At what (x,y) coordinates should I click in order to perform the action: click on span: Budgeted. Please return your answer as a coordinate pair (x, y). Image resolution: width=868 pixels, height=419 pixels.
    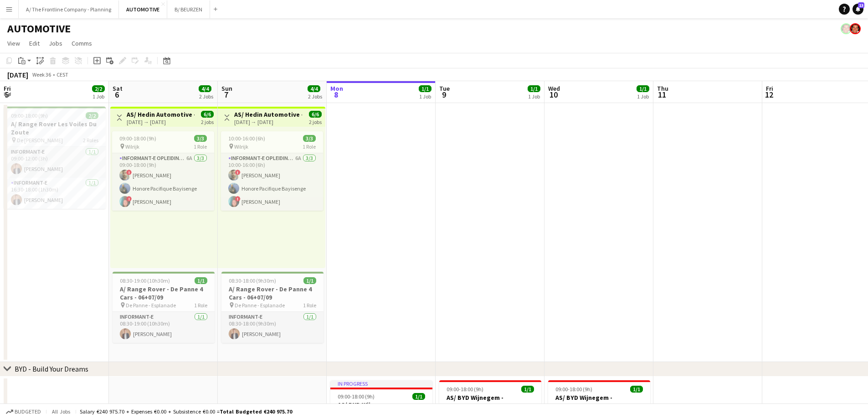
    Looking at the image, I should click on (28, 412).